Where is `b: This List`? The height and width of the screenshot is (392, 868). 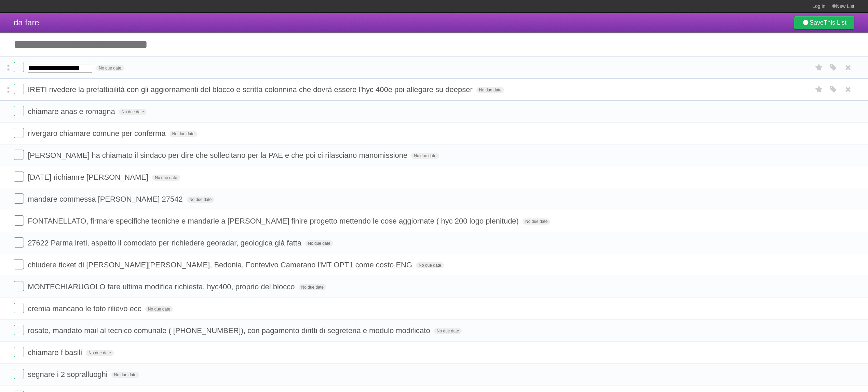
b: This List is located at coordinates (835, 22).